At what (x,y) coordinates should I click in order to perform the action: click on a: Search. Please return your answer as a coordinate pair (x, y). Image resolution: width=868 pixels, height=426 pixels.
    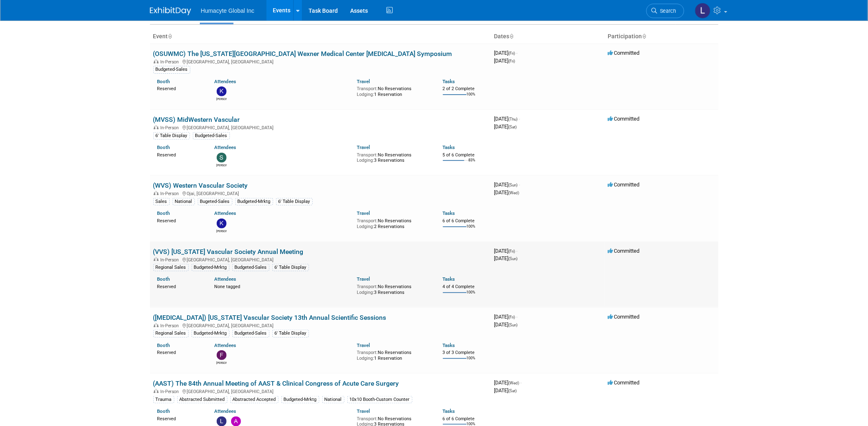
    Looking at the image, I should click on (665, 11).